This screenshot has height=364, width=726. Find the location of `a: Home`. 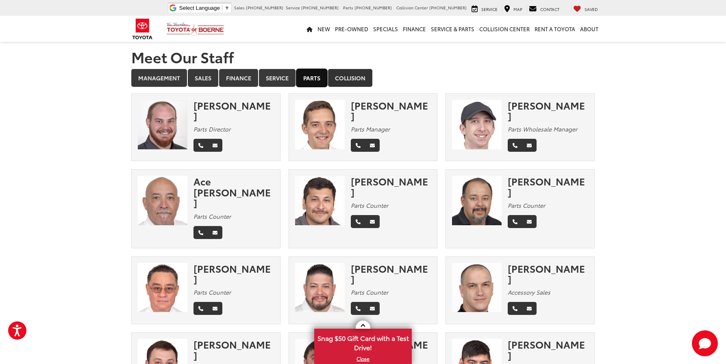

a: Home is located at coordinates (309, 29).